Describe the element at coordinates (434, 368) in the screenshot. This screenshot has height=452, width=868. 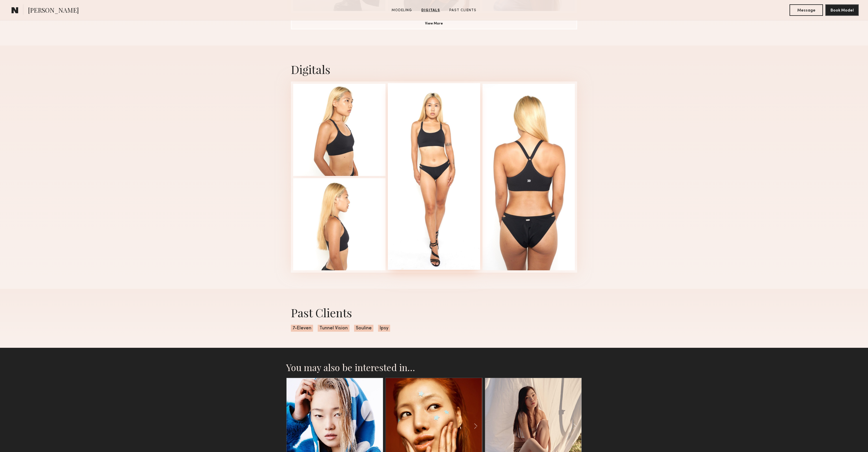
I see `h2: You may also be interested in…` at that location.